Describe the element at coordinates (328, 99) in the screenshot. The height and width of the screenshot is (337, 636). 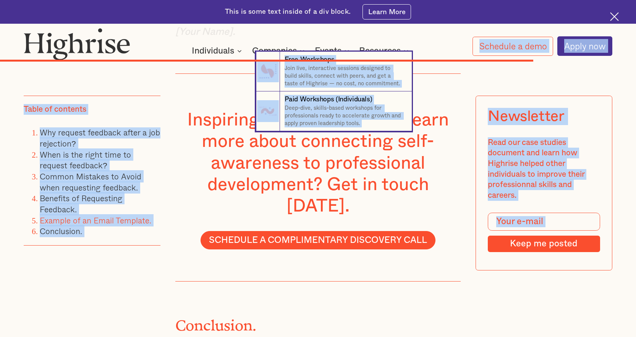
I see `div: Paid Workshops (Individuals)` at that location.